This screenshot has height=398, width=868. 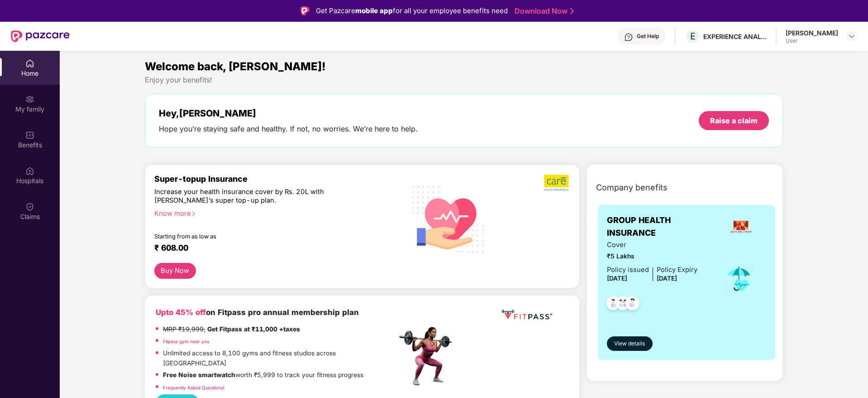 What do you see at coordinates (627, 269) in the screenshot?
I see `div: Policy issued` at bounding box center [627, 269].